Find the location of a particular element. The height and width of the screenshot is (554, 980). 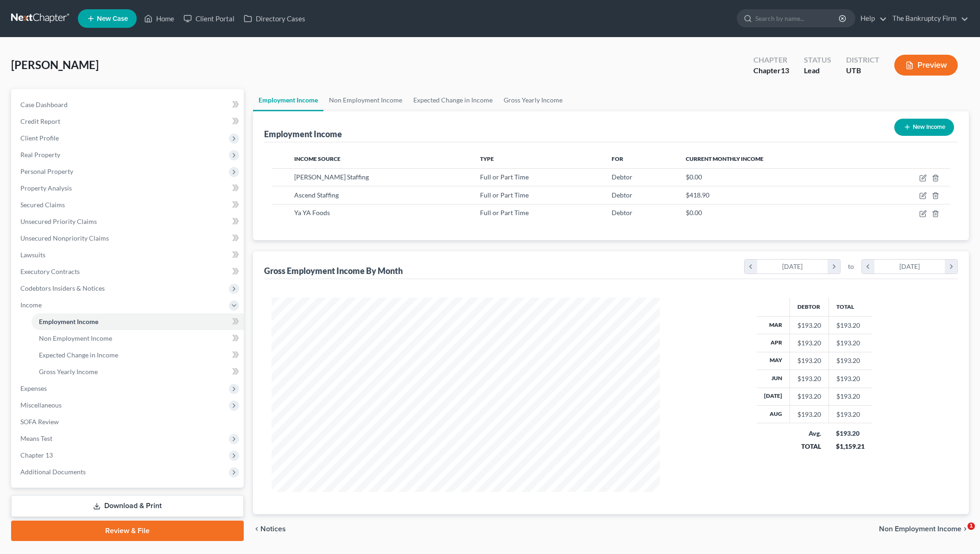

span: Case Dashboard is located at coordinates (44, 104).